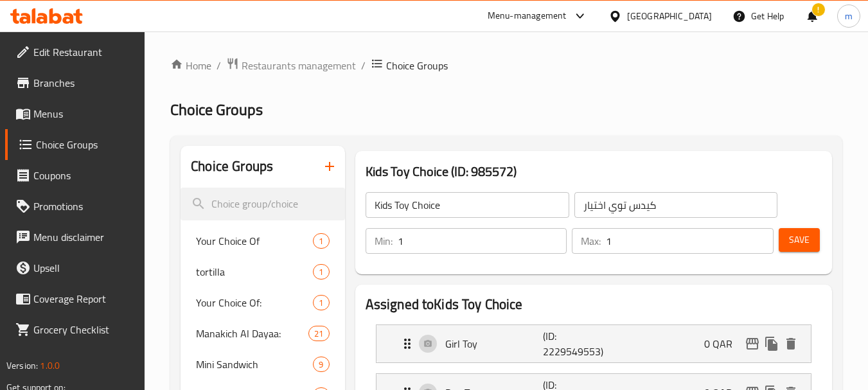 This screenshot has width=868, height=390. What do you see at coordinates (232, 166) in the screenshot?
I see `h2: Choice Groups` at bounding box center [232, 166].